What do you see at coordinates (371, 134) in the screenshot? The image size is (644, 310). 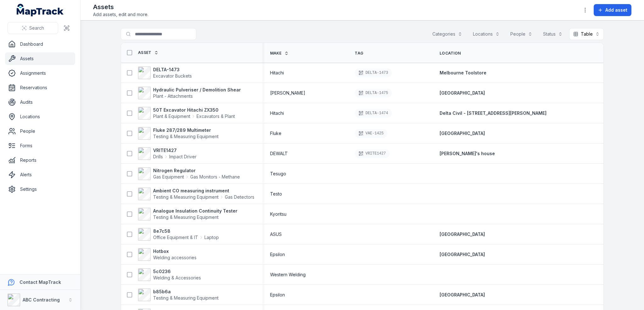 I see `div: VAE-1425` at bounding box center [371, 134].